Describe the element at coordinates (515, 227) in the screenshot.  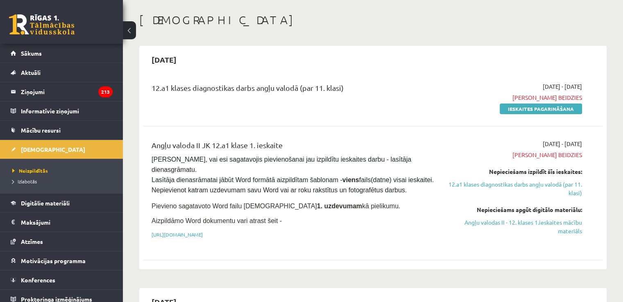
I see `a: Angļu valodas II - 12. klases 1.ieskaites mācību materiāls` at that location.